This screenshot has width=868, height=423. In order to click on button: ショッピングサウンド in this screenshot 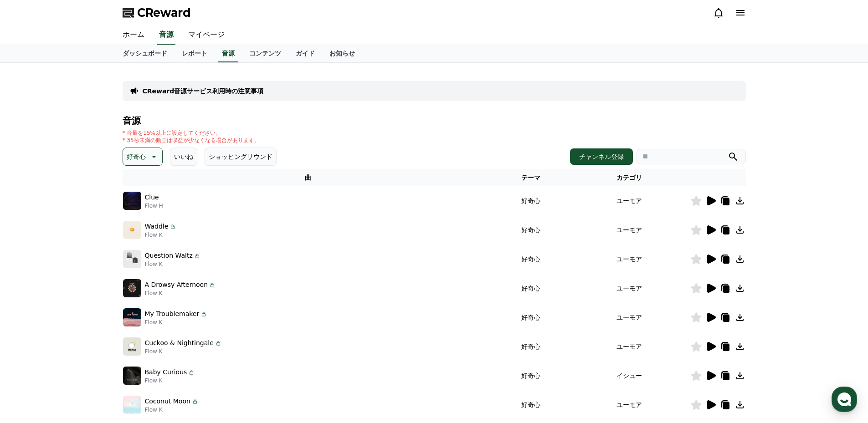, I will do `click(240, 157)`.